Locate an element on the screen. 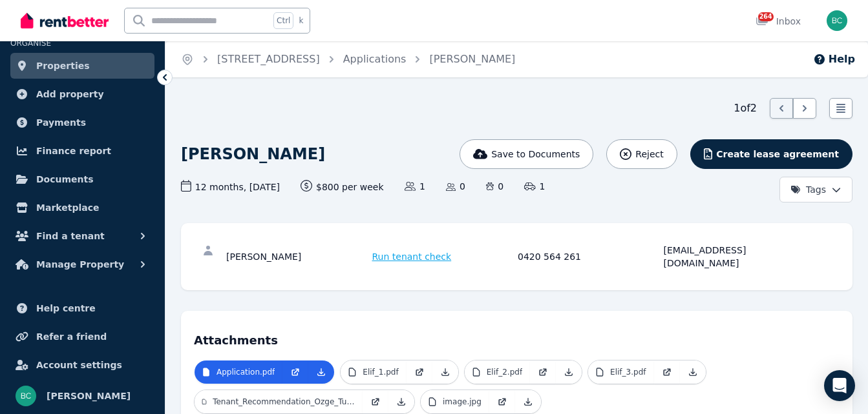  span: Manage Property is located at coordinates (80, 265).